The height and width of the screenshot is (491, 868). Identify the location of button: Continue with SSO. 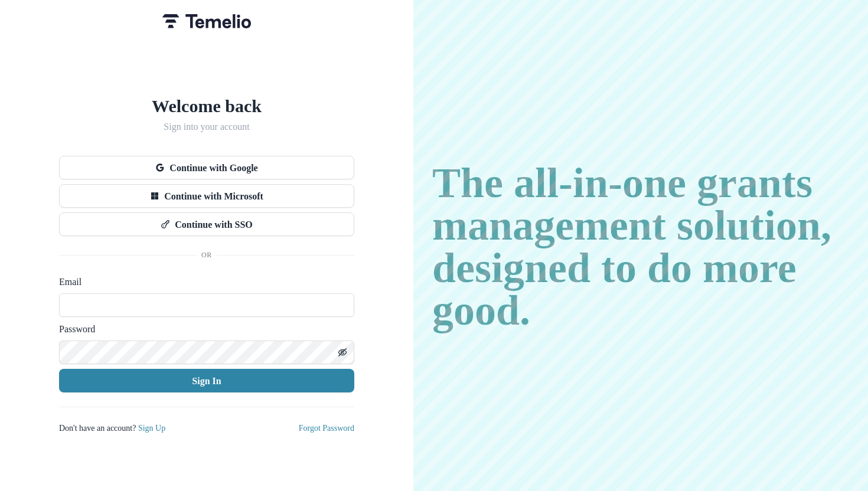
(207, 224).